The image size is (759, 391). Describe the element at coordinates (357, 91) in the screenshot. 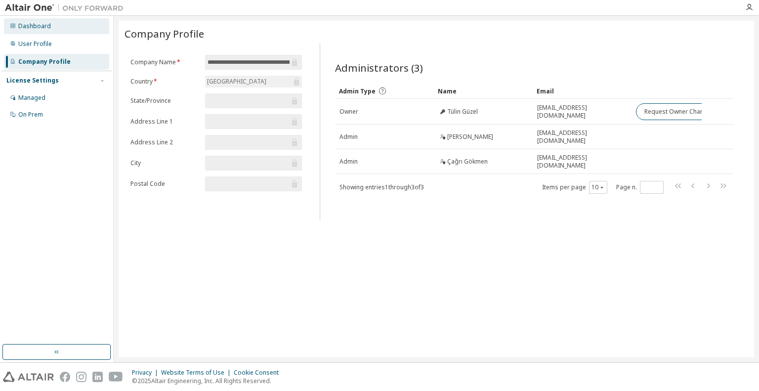

I see `span: Admin Type` at that location.